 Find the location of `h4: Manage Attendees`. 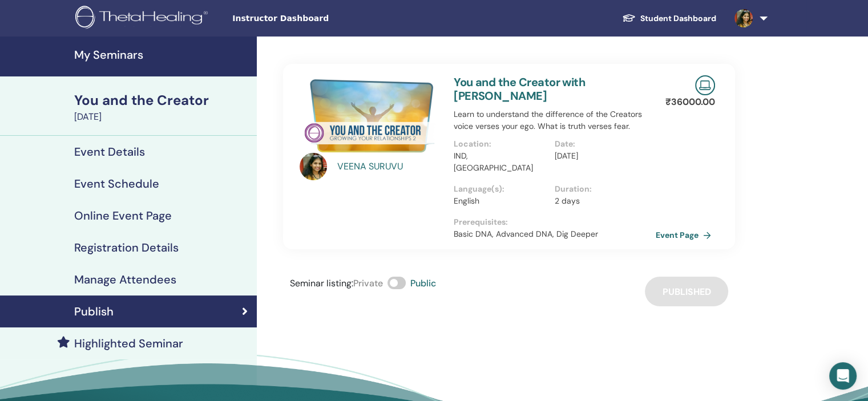

h4: Manage Attendees is located at coordinates (125, 279).